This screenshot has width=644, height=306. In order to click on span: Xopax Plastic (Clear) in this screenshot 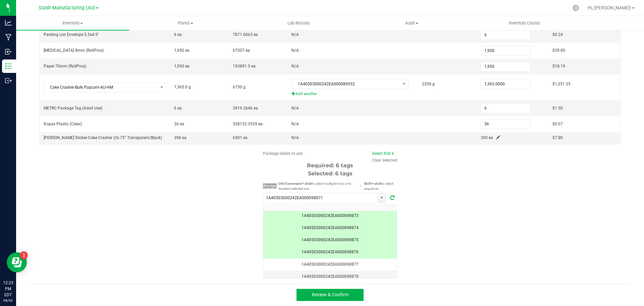, I will do `click(63, 124)`.